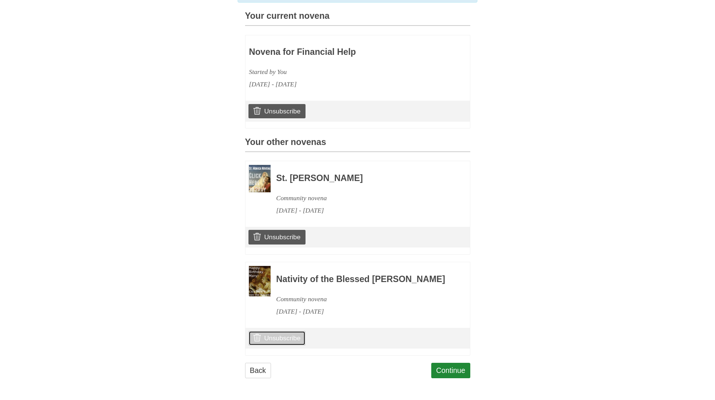 This screenshot has height=400, width=715. What do you see at coordinates (336, 72) in the screenshot?
I see `div: Started by You` at bounding box center [336, 72].